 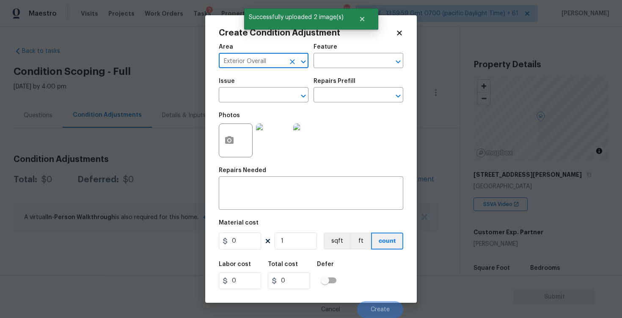 What do you see at coordinates (380, 310) in the screenshot?
I see `span: Create` at bounding box center [380, 310].